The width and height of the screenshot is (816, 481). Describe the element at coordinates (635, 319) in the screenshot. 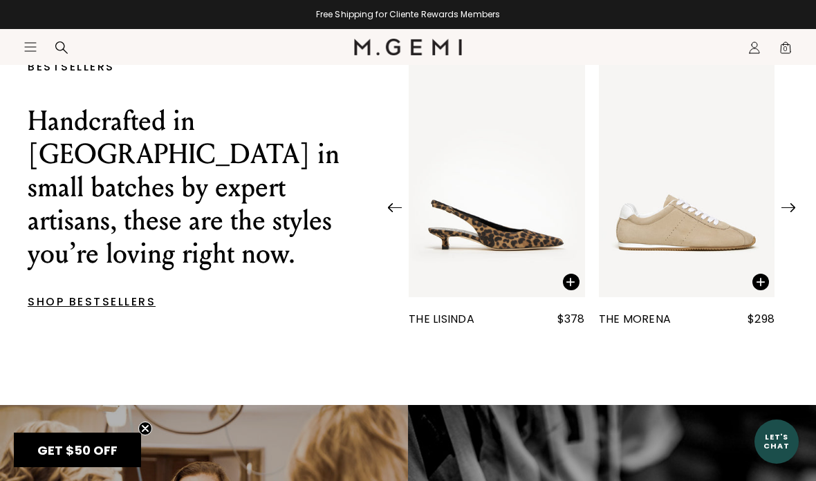

I see `div: The Morena` at that location.